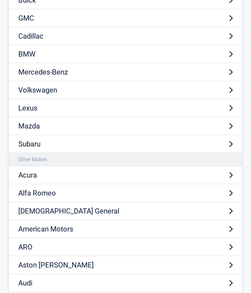 This screenshot has width=251, height=293. Describe the element at coordinates (125, 36) in the screenshot. I see `a: Cadillac` at that location.